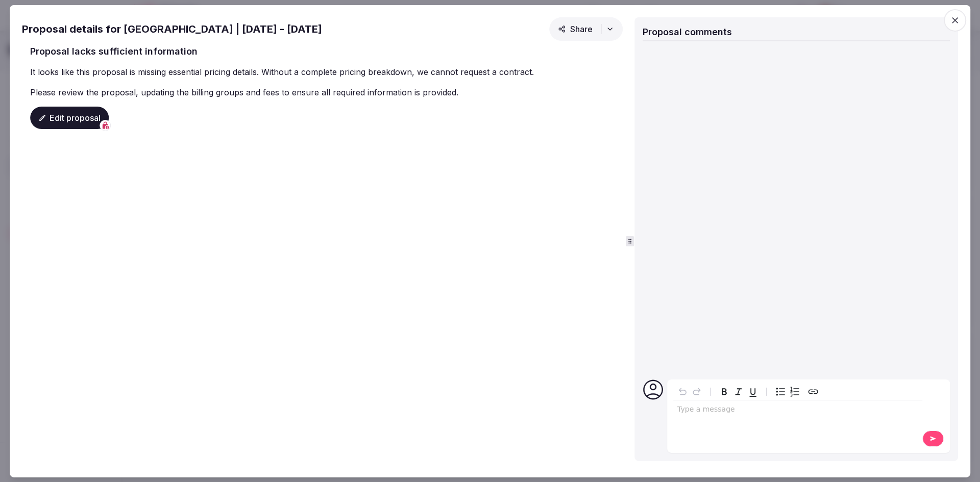  I want to click on button: Bold, so click(724, 391).